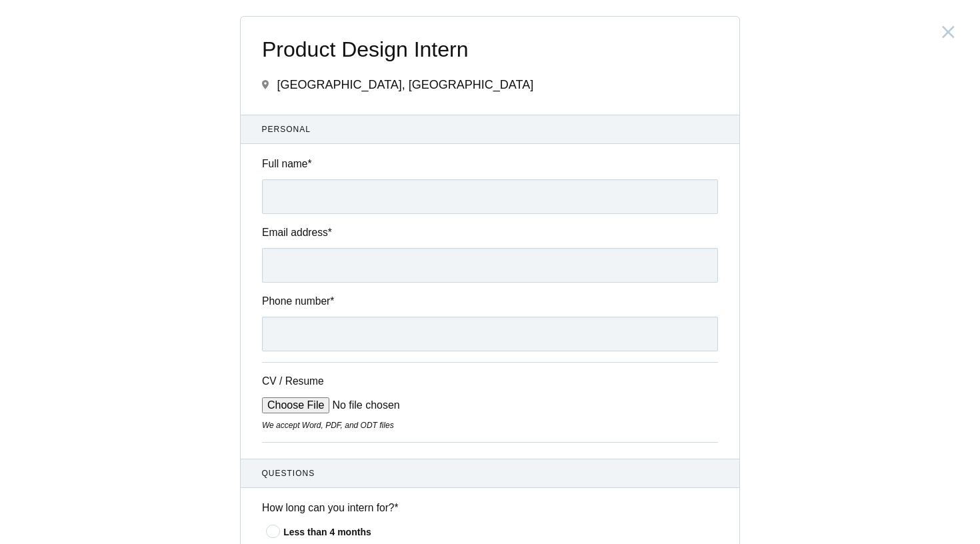 Image resolution: width=980 pixels, height=544 pixels. What do you see at coordinates (490, 473) in the screenshot?
I see `span: Questions` at bounding box center [490, 473].